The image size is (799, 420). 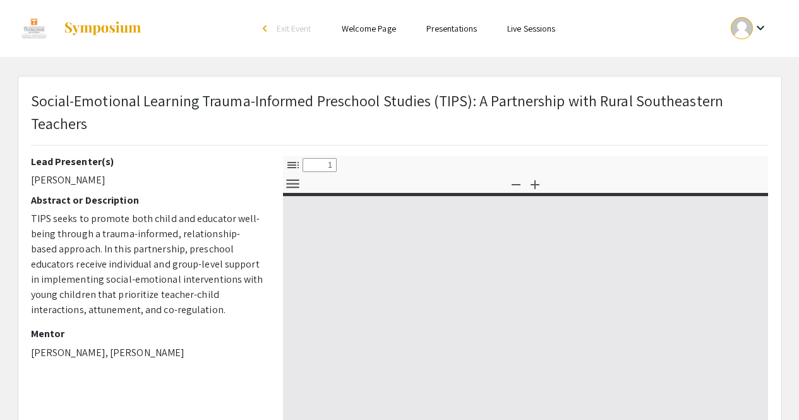 I want to click on button: Zoom In, so click(x=535, y=183).